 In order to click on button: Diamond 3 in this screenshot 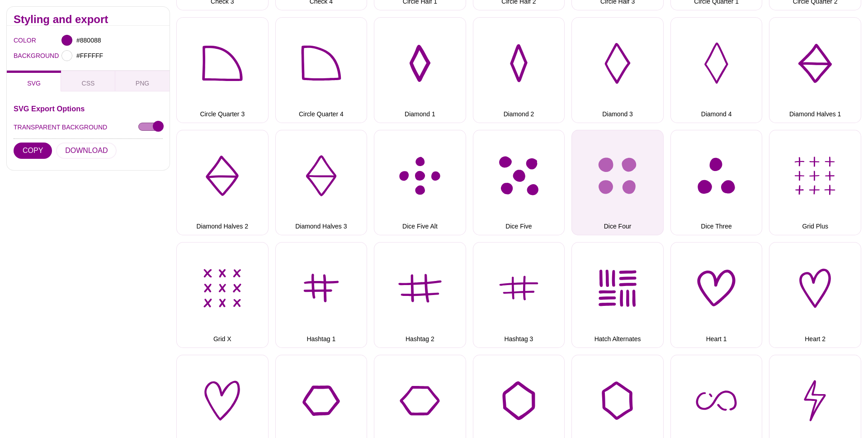, I will do `click(618, 70)`.